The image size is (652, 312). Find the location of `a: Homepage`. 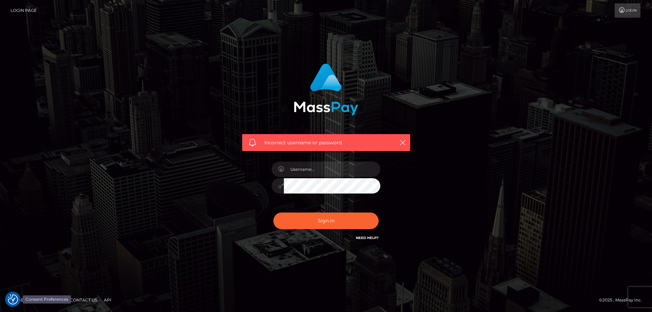

a: Homepage is located at coordinates (22, 300).